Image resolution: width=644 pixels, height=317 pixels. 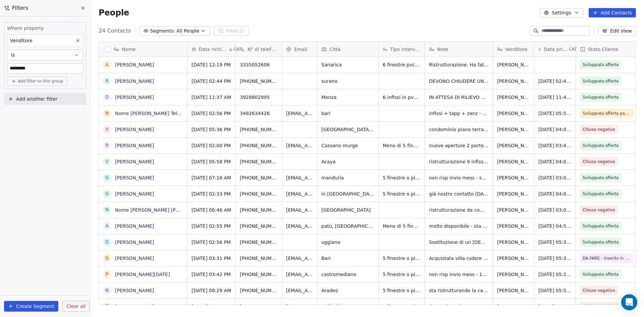 What do you see at coordinates (348, 274) in the screenshot?
I see `span: castromediano` at bounding box center [348, 274].